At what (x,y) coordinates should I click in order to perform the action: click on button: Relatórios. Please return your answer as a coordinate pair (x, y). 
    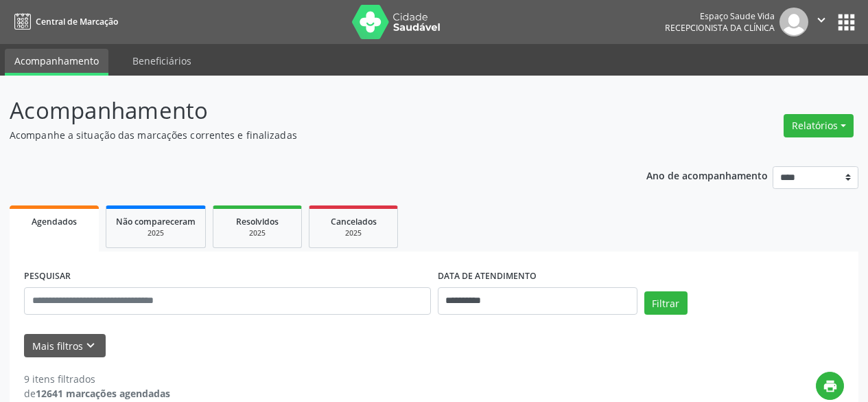
    Looking at the image, I should click on (818, 125).